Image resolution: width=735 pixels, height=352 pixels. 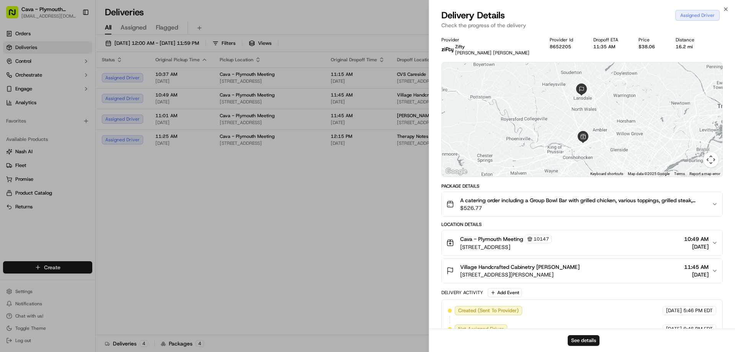 What do you see at coordinates (689, 47) in the screenshot?
I see `div: 16.2 mi` at bounding box center [689, 47].